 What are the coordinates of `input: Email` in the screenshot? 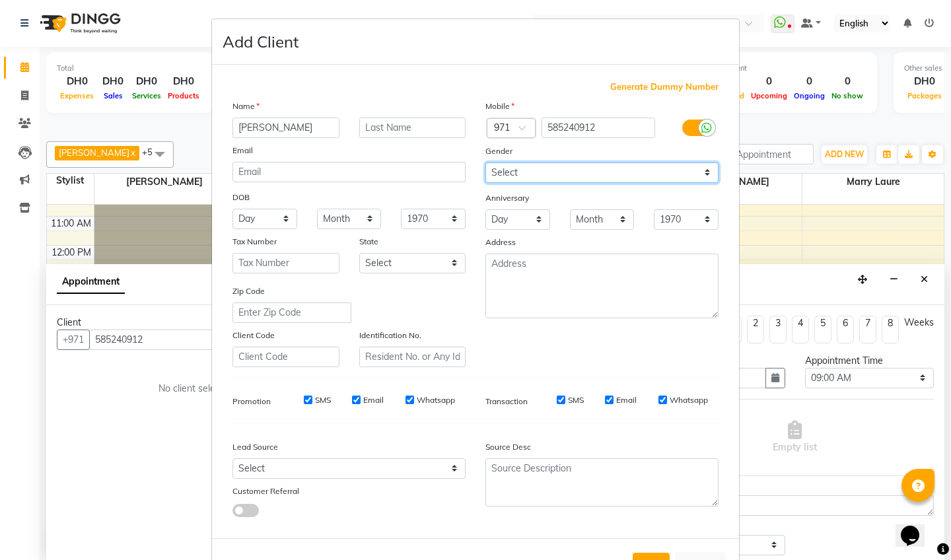 It's located at (349, 171).